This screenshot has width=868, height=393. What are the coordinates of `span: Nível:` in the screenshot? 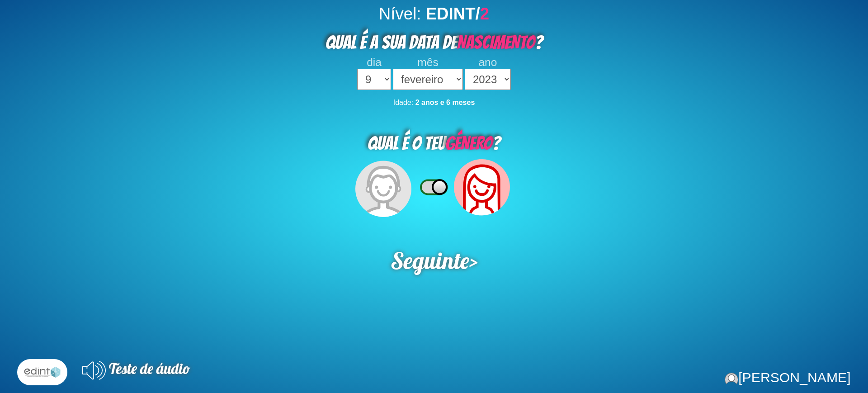 It's located at (400, 13).